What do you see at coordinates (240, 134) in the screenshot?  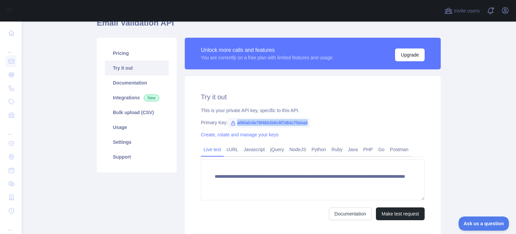 I see `a: Create, rotate and manage your keys` at bounding box center [240, 134].